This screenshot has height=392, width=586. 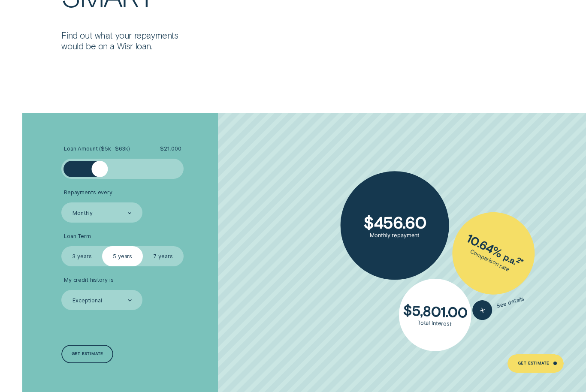 I want to click on span: Loan Amount ( $5k - $63k ), so click(x=97, y=149).